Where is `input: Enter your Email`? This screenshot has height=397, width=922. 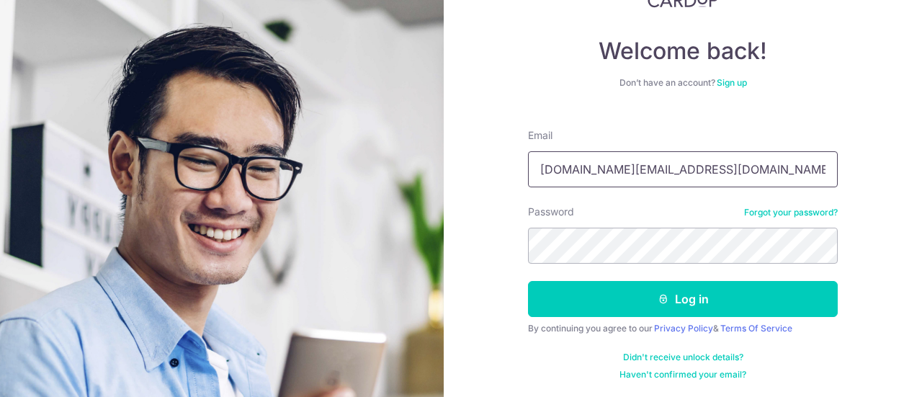
input: Enter your Email is located at coordinates (683, 169).